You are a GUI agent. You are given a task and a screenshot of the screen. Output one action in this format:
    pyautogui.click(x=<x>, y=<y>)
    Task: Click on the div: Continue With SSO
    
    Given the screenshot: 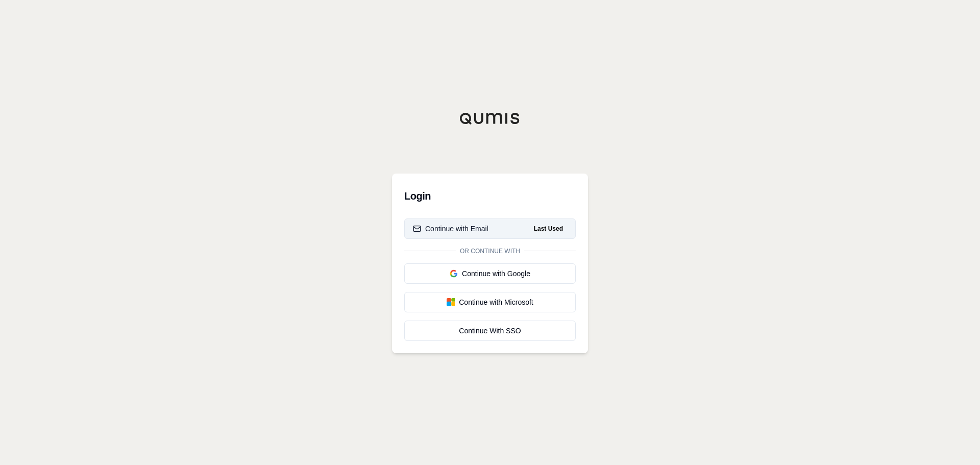 What is the action you would take?
    pyautogui.click(x=490, y=331)
    